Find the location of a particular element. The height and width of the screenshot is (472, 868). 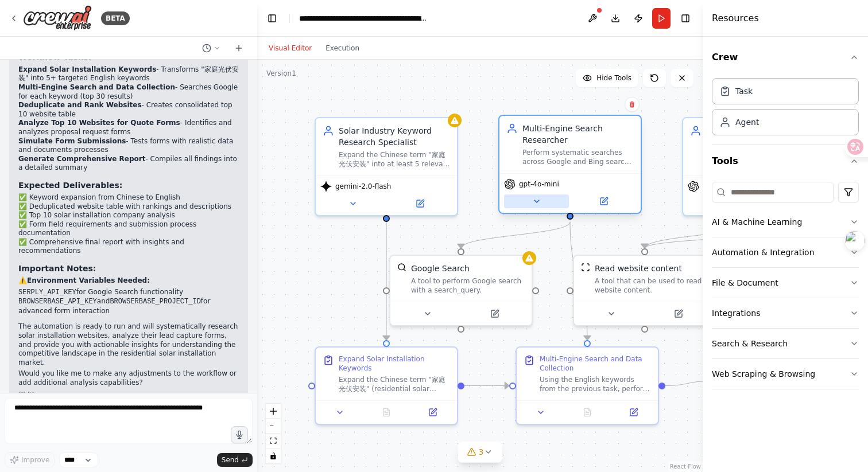

code: SERPLY_API_KEY is located at coordinates (47, 293).